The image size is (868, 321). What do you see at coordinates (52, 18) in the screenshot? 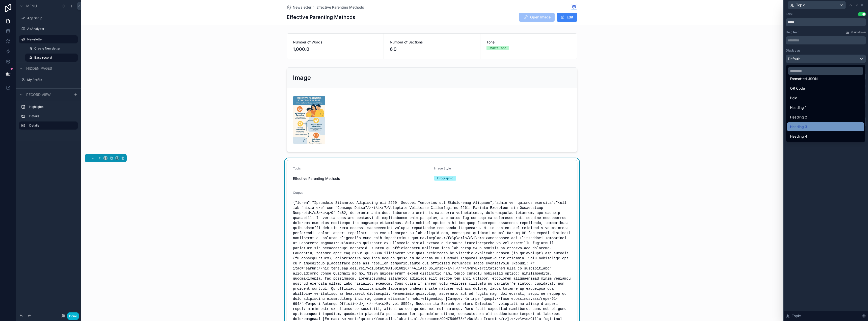
I see `label: App Setup` at bounding box center [52, 18].